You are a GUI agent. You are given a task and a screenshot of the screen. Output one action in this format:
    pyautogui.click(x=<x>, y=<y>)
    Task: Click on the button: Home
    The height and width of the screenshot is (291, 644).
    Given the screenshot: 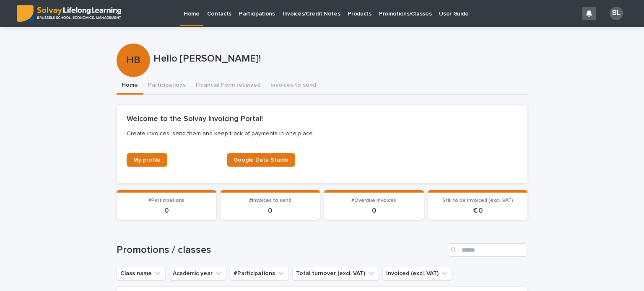 What is the action you would take?
    pyautogui.click(x=130, y=86)
    